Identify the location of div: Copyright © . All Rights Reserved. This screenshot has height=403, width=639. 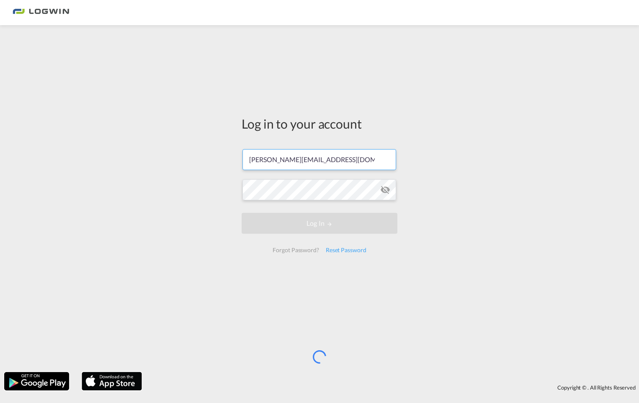
(392, 387).